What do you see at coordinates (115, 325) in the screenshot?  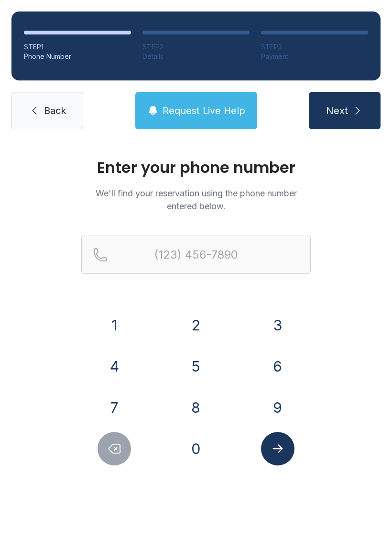 I see `button: 1` at bounding box center [115, 325].